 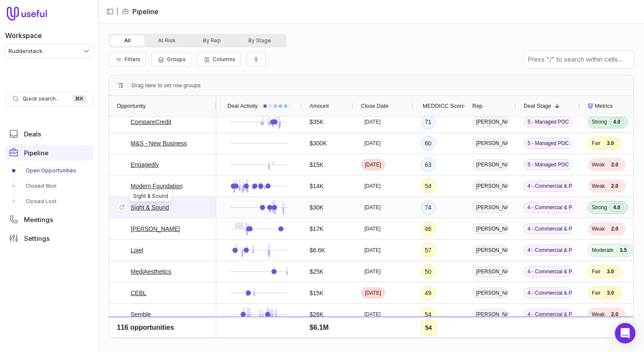 I want to click on span: Close Date, so click(x=374, y=106).